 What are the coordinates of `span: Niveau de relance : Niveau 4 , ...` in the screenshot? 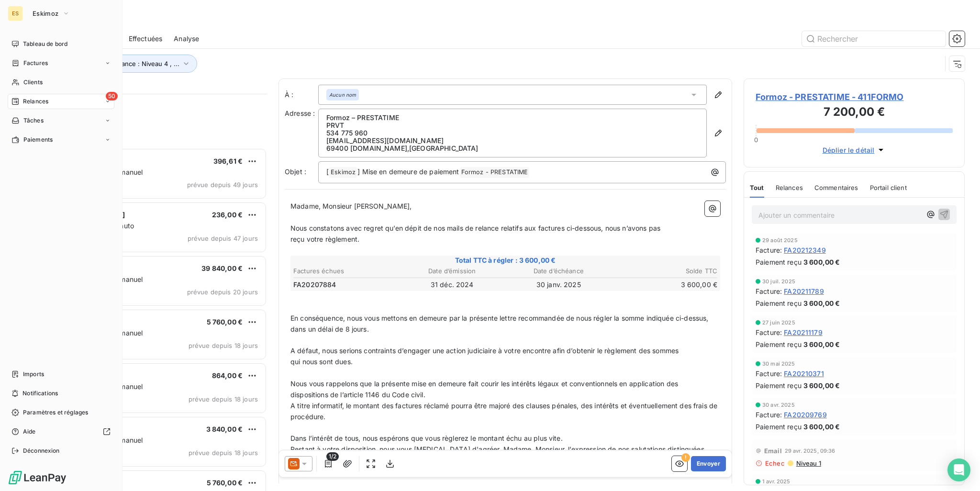 It's located at (130, 63).